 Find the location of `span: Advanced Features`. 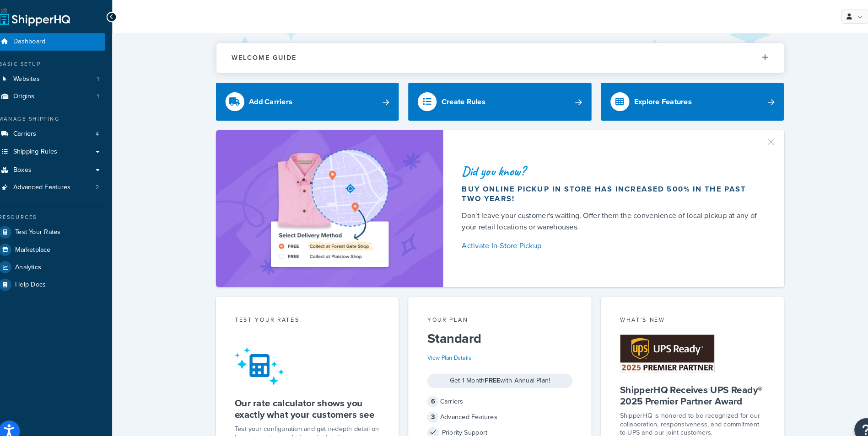

span: Advanced Features is located at coordinates (51, 181).